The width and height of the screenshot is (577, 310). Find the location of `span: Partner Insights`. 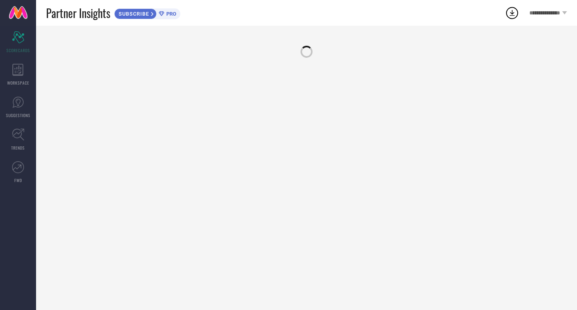

span: Partner Insights is located at coordinates (78, 13).